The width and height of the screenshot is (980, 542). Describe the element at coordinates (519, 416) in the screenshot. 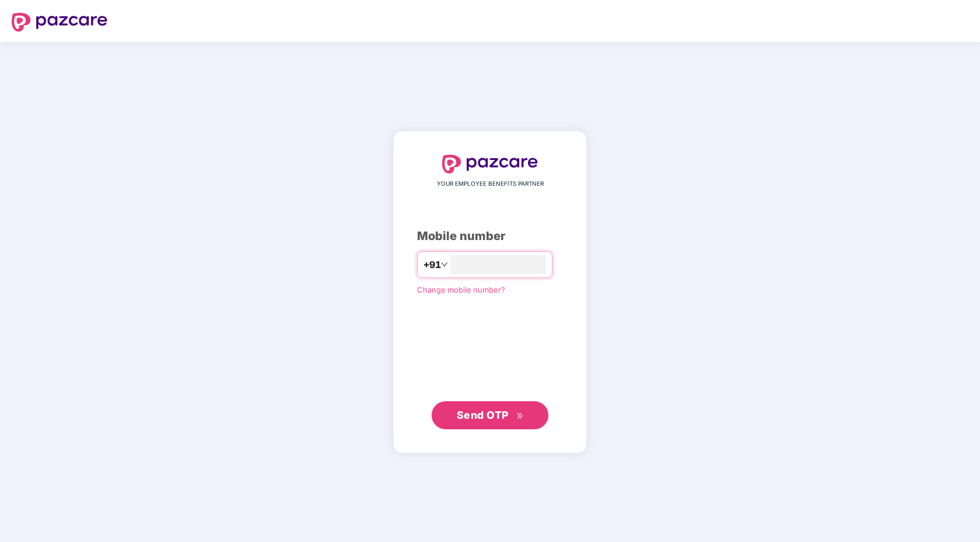

I see `span: double-right` at that location.